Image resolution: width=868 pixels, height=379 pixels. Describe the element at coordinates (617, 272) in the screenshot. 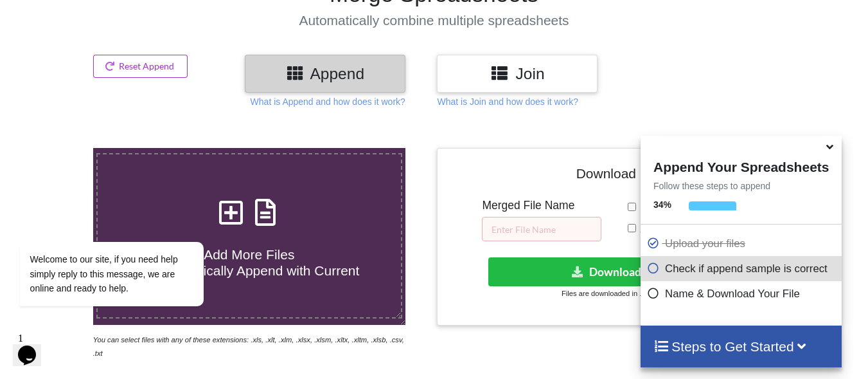

I see `button: Download File` at that location.